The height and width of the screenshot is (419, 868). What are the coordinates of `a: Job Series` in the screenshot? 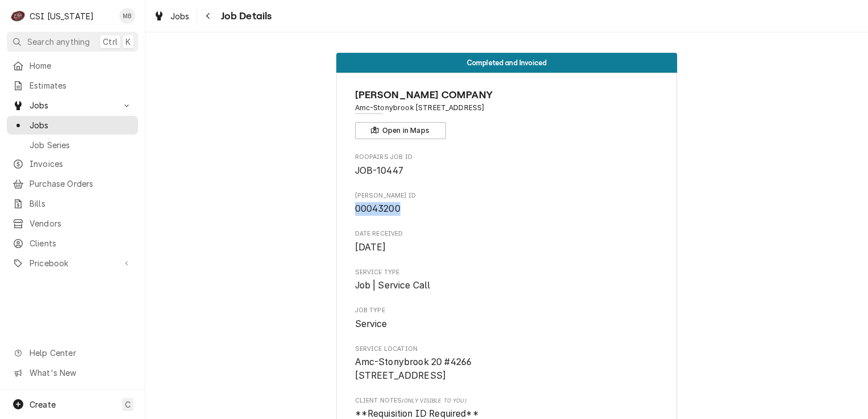 It's located at (72, 145).